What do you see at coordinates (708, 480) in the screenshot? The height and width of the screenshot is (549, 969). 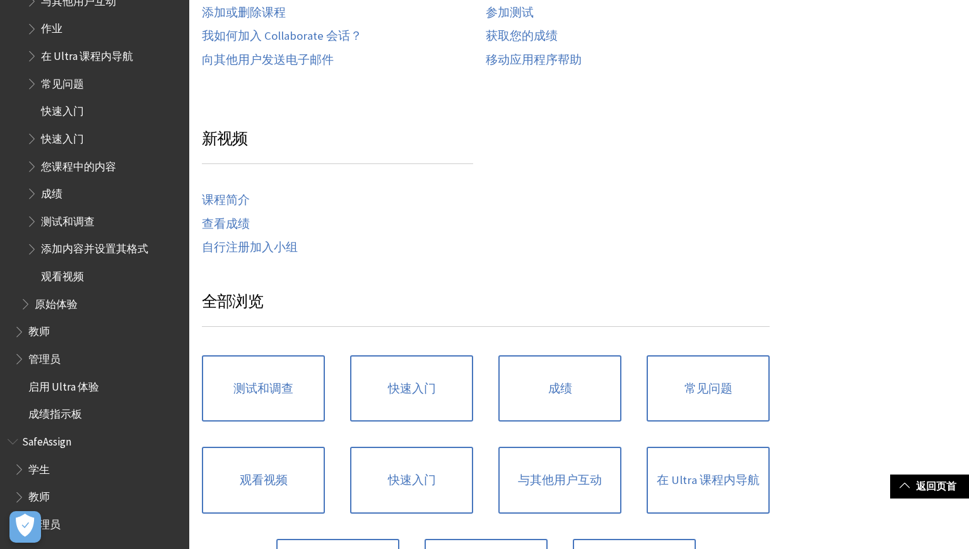 I see `a: 在 Ultra 课程内导航` at bounding box center [708, 480].